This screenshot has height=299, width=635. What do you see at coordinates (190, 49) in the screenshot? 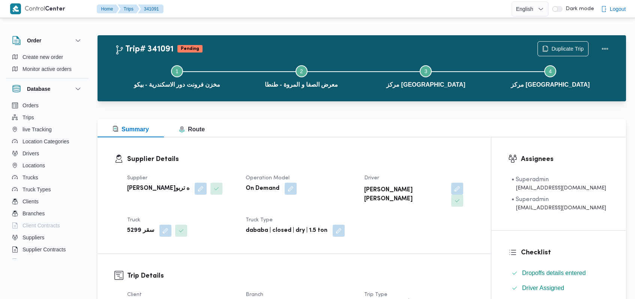
I see `span: Pending` at bounding box center [190, 49].